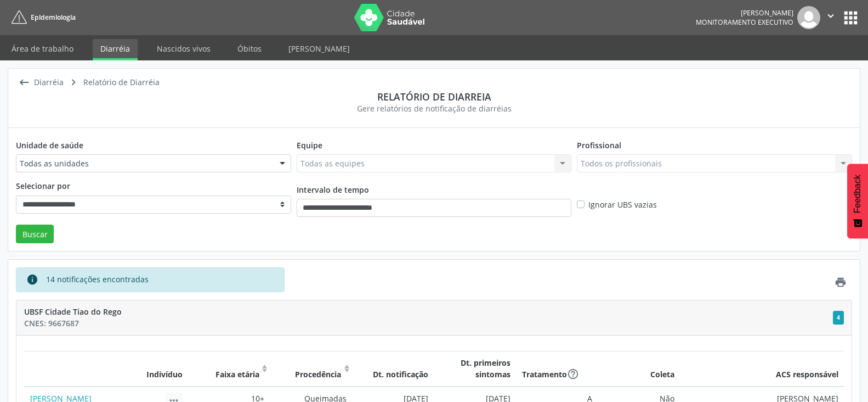 The width and height of the screenshot is (868, 402). What do you see at coordinates (53, 17) in the screenshot?
I see `span: Epidemiologia` at bounding box center [53, 17].